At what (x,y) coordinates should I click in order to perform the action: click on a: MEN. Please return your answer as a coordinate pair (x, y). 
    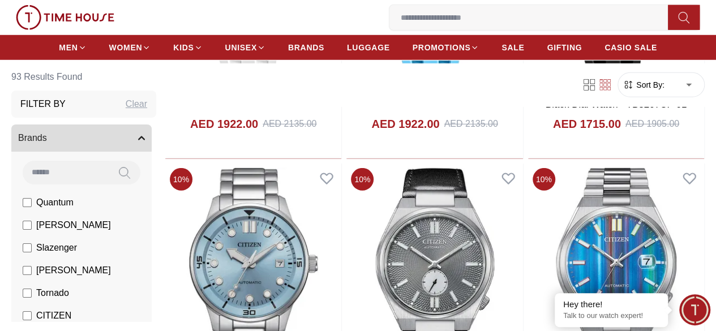
    Looking at the image, I should click on (72, 48).